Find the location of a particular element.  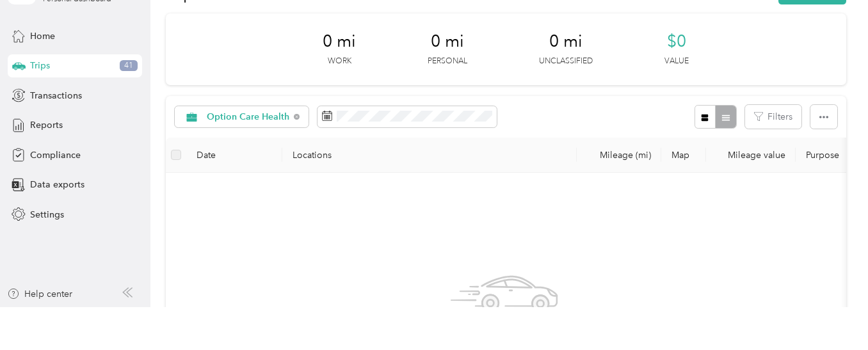

span: Reports is located at coordinates (46, 125).